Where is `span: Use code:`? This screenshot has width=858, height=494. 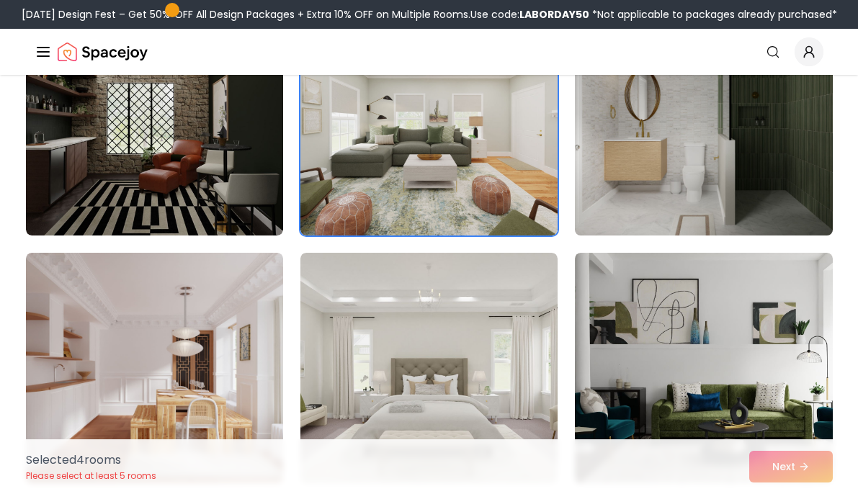 span: Use code: is located at coordinates (530, 14).